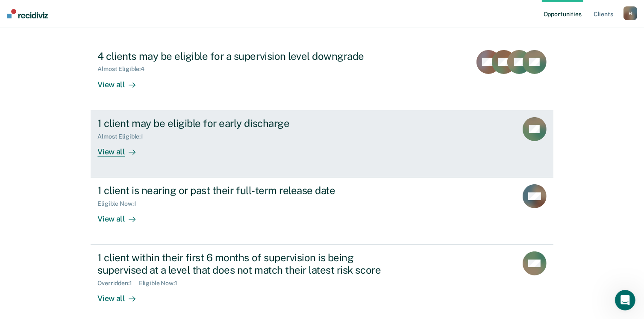 The width and height of the screenshot is (644, 319). I want to click on div: 1 client within their first 6 months of supervision is being supervised at a level that does not ..., so click(248, 264).